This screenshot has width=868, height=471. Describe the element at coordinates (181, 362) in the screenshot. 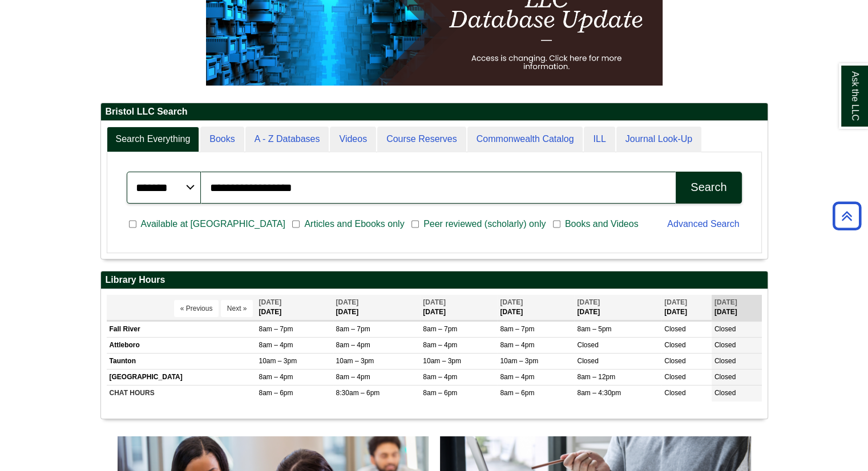

I see `td: Taunton` at that location.